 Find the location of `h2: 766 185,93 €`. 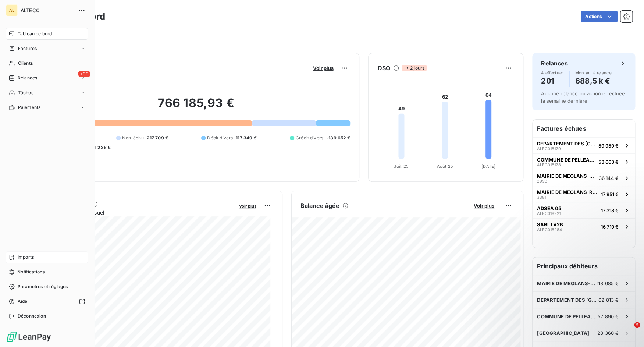

h2: 766 185,93 € is located at coordinates (196, 106).